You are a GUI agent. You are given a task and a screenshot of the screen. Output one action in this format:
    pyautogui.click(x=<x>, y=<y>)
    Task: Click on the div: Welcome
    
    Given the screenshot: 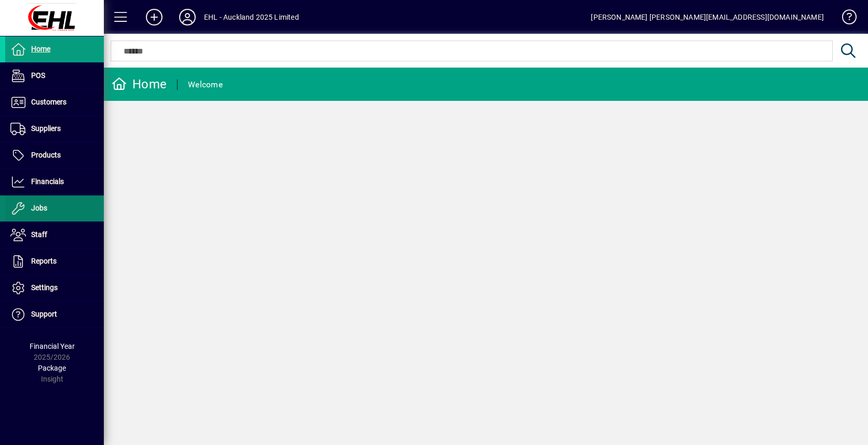 What is the action you would take?
    pyautogui.click(x=205, y=84)
    